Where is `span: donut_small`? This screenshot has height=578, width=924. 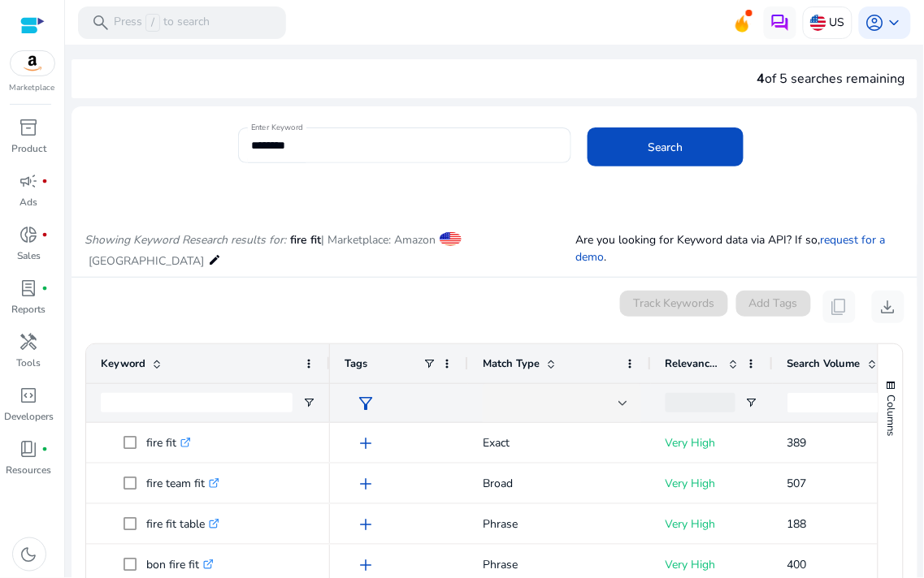
span: donut_small is located at coordinates (29, 235).